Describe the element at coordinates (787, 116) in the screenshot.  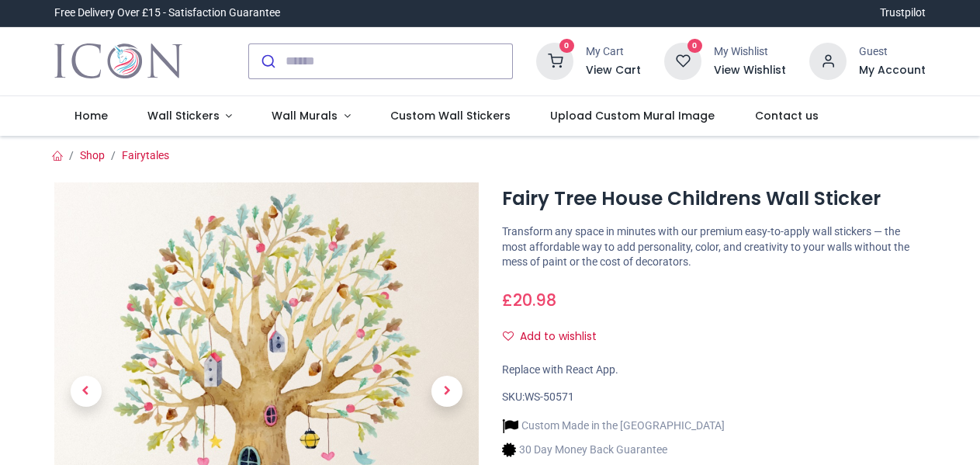
I see `span: Contact us` at that location.